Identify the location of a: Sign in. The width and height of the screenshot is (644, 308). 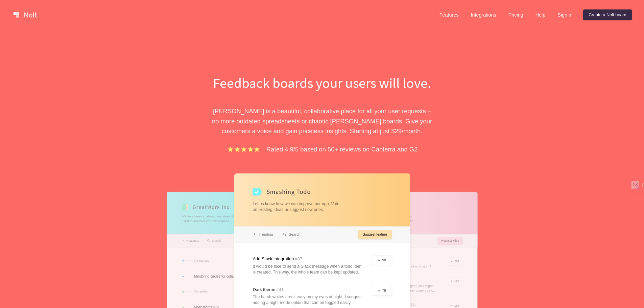
(565, 15).